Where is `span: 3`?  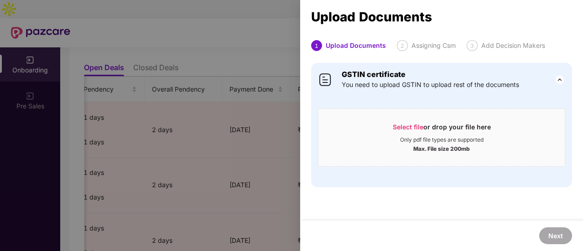 span: 3 is located at coordinates (472, 46).